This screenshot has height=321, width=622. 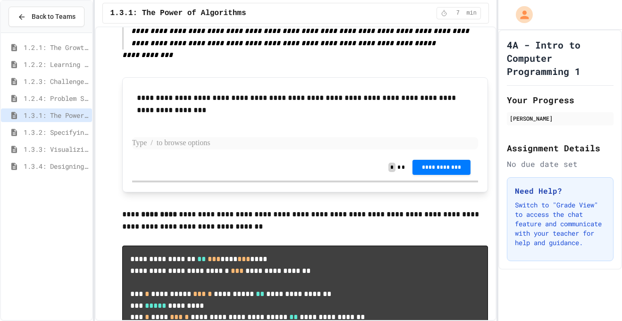 I want to click on span: 1.3.3: Visualizing Logic with Flowcharts, so click(x=56, y=149).